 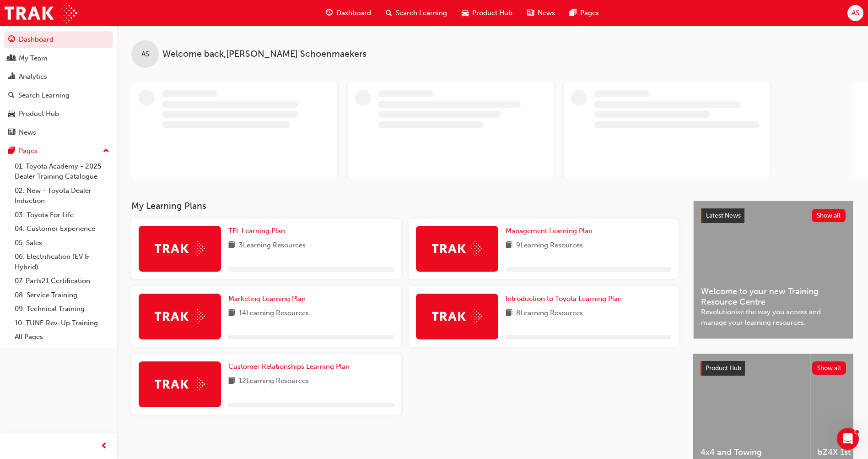 I want to click on a: All Pages, so click(x=62, y=337).